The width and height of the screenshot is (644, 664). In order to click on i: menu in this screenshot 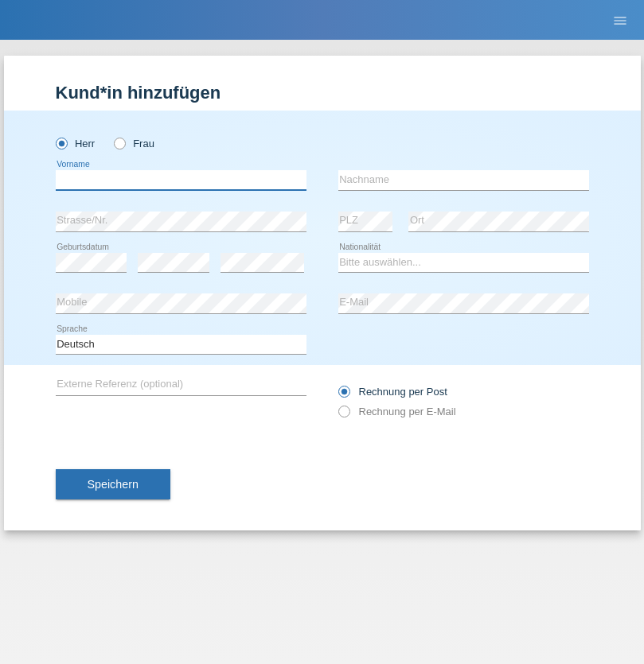, I will do `click(620, 20)`.